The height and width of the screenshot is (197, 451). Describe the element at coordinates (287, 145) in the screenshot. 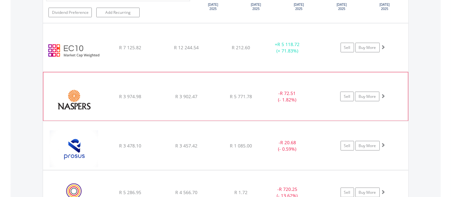

I see `div: - (- 0.59%)` at that location.